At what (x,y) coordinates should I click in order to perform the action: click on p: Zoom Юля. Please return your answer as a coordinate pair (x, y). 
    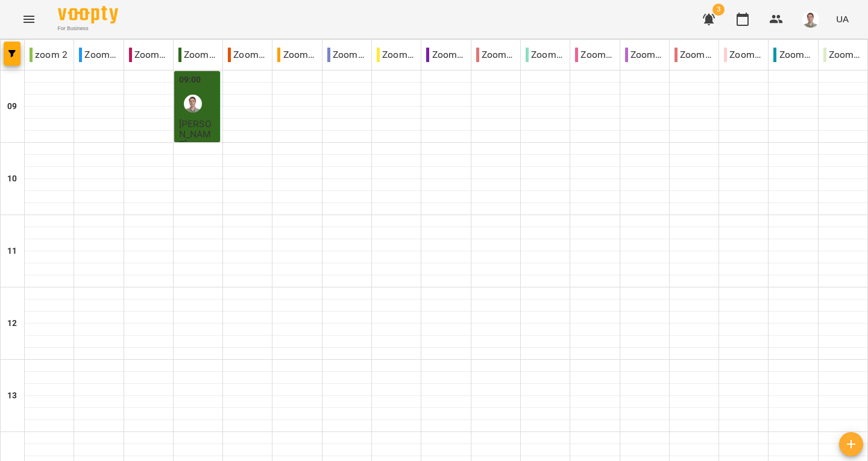
    Looking at the image, I should click on (842, 55).